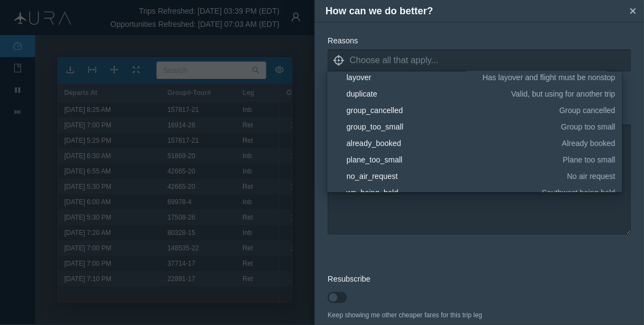 The image size is (644, 325). I want to click on span: Has layover and flight must be nonstop, so click(549, 78).